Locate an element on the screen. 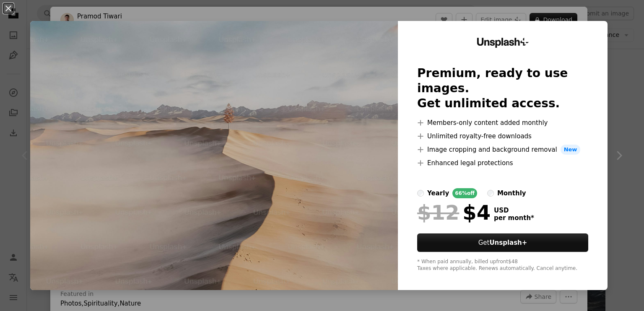 The image size is (644, 311). strong: Unsplash+ is located at coordinates (508, 243).